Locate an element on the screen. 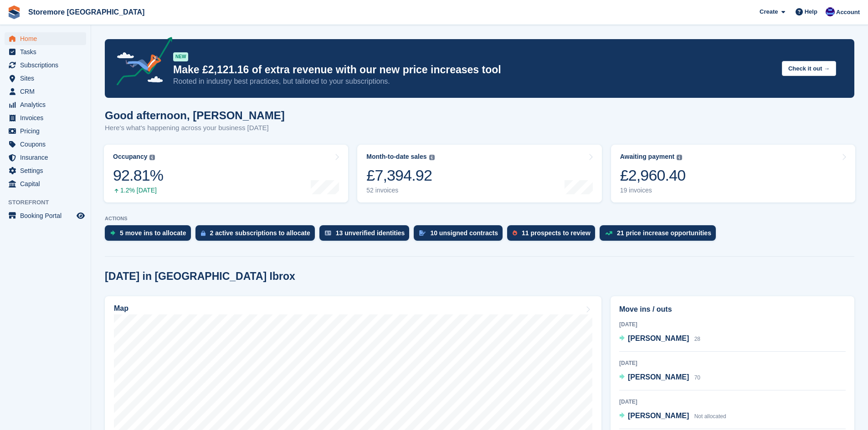 This screenshot has width=868, height=430. div: NEW is located at coordinates (180, 57).